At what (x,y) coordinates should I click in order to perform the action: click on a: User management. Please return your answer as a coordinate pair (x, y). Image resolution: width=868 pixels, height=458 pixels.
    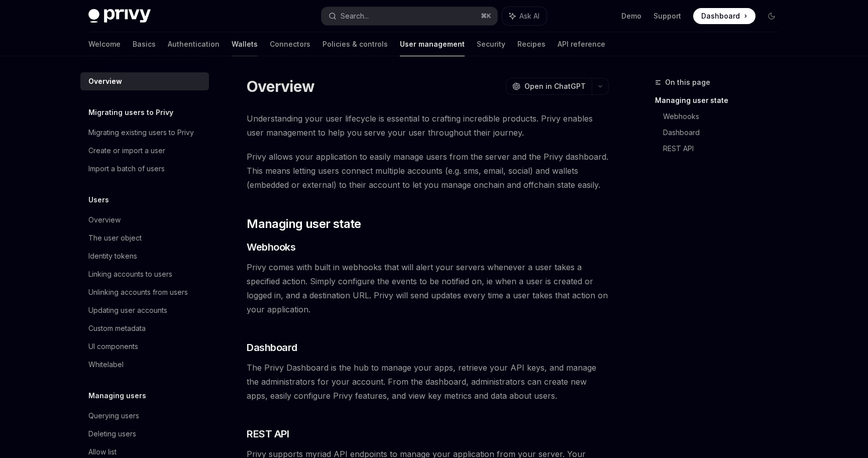
    Looking at the image, I should click on (432, 44).